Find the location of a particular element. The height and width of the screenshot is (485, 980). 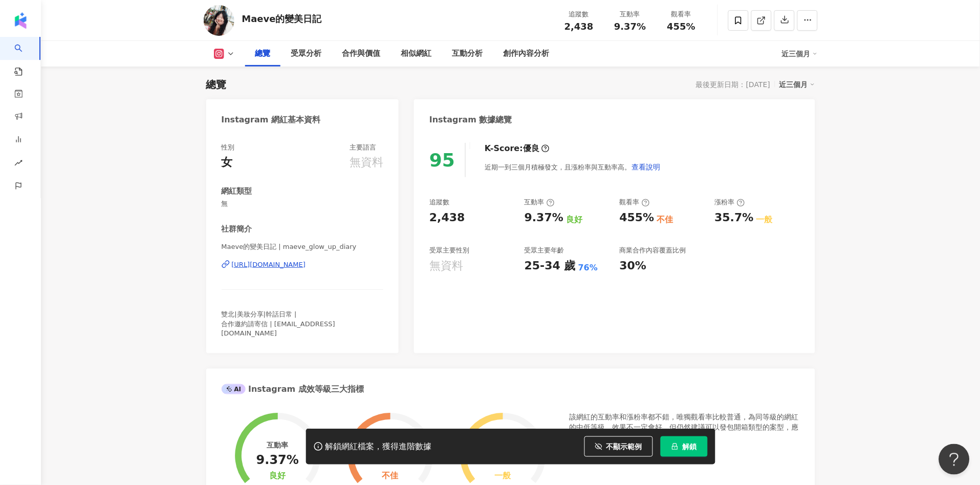

div: 35.7% is located at coordinates (735, 218).